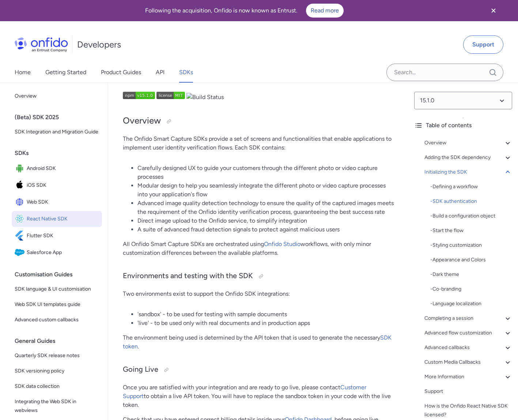  I want to click on a: Home, so click(22, 72).